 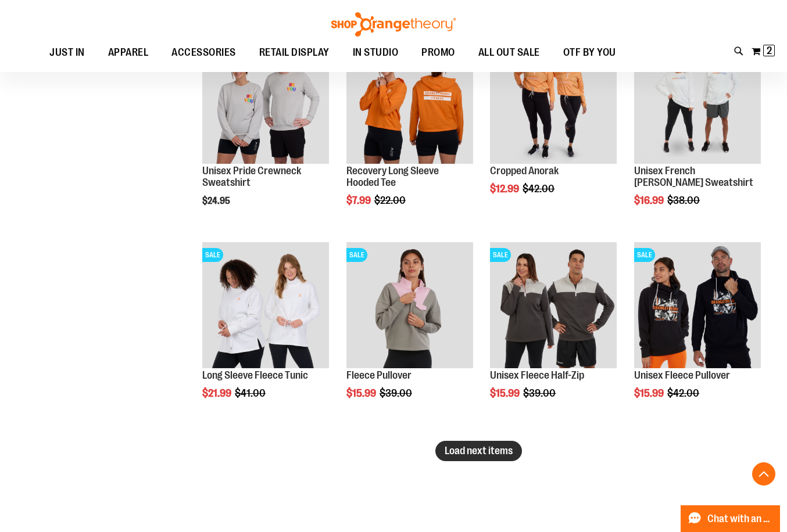 I want to click on span: APPAREL, so click(x=129, y=52).